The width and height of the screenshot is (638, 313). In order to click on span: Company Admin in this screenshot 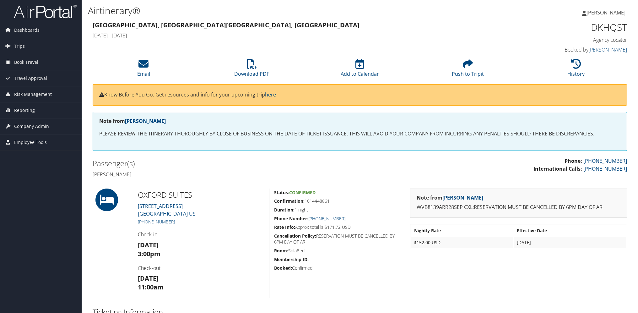, I will do `click(31, 126)`.